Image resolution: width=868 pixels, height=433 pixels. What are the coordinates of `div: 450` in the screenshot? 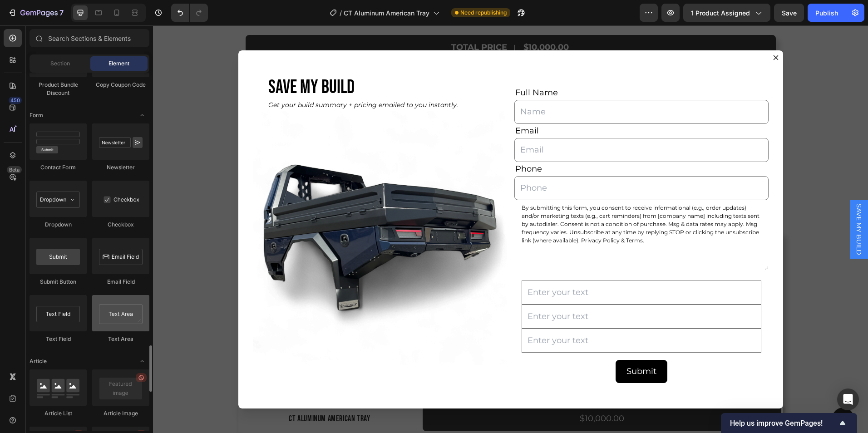 It's located at (15, 100).